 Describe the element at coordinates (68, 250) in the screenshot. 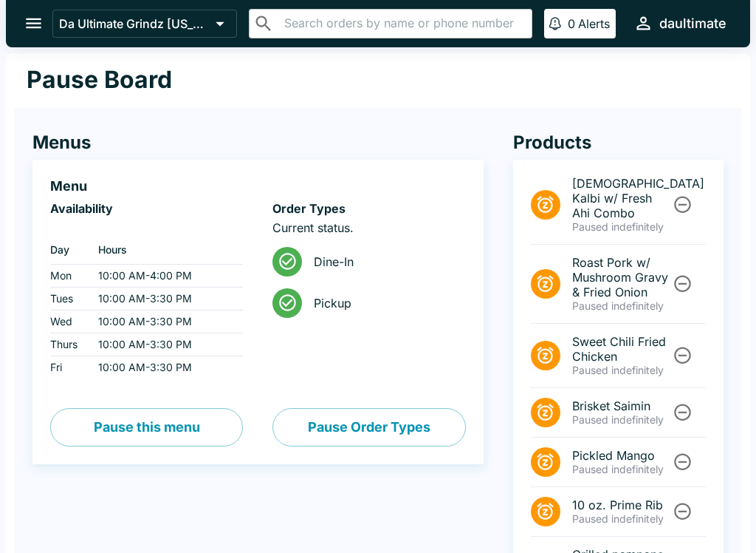

I see `th: Day` at that location.